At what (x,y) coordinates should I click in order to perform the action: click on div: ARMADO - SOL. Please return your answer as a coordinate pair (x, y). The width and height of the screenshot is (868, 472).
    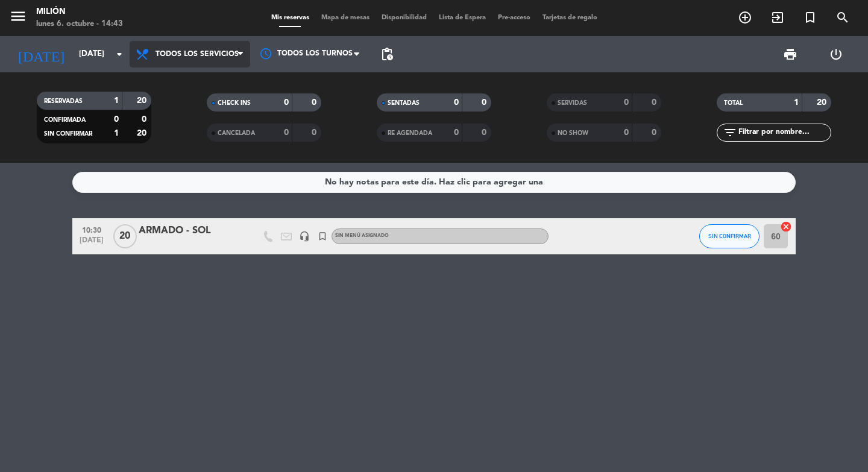
    Looking at the image, I should click on (190, 231).